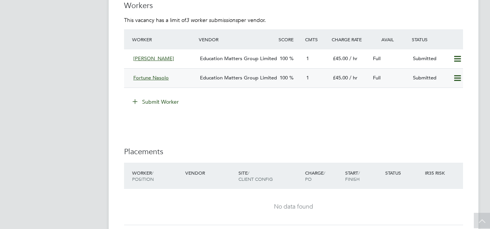 This screenshot has width=490, height=229. What do you see at coordinates (151, 77) in the screenshot?
I see `span: Fortune Nasolo` at bounding box center [151, 77].